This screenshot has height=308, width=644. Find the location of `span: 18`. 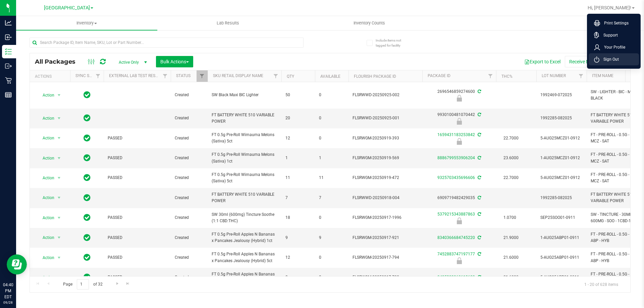

span: 18 is located at coordinates (298, 217).